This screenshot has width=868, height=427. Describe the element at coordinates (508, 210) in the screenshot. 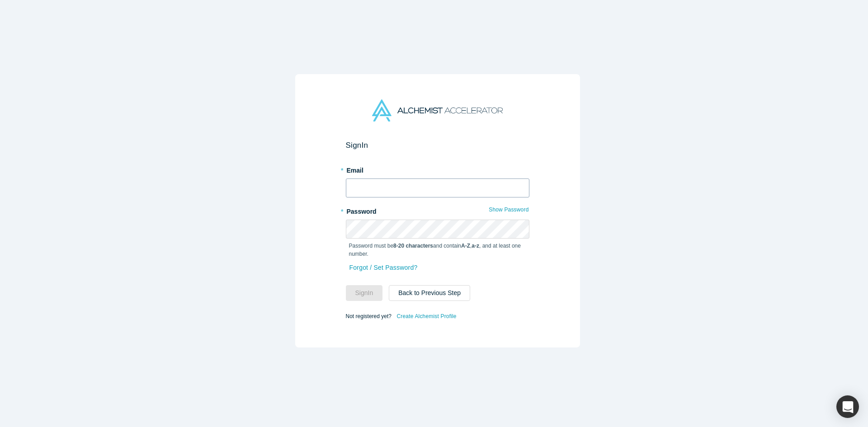

I see `button: Show Password` at that location.